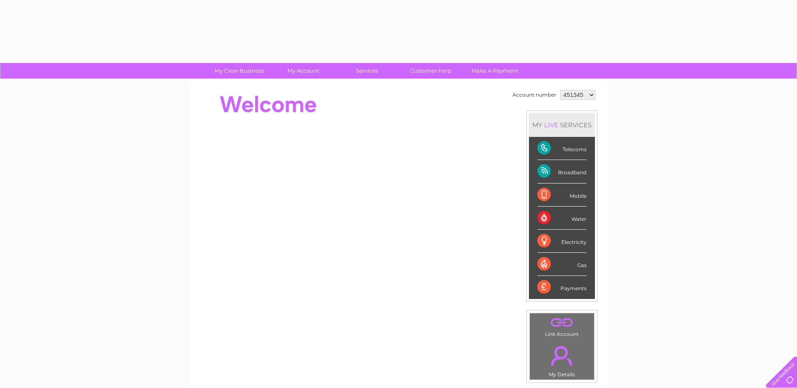 This screenshot has height=388, width=797. Describe the element at coordinates (303, 71) in the screenshot. I see `a: My Account` at that location.